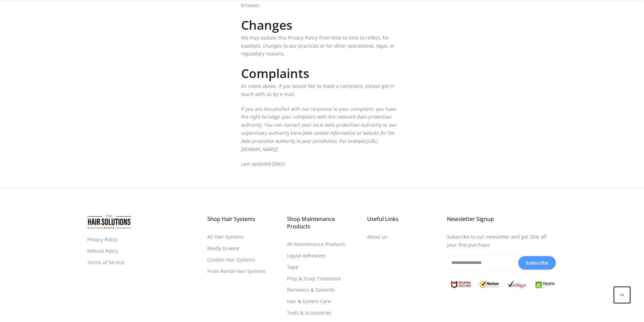 This screenshot has height=322, width=644. Describe the element at coordinates (322, 129) in the screenshot. I see `p: If you are dissatisfied with our response to your complaint, you have the right to lodge your com...` at that location.